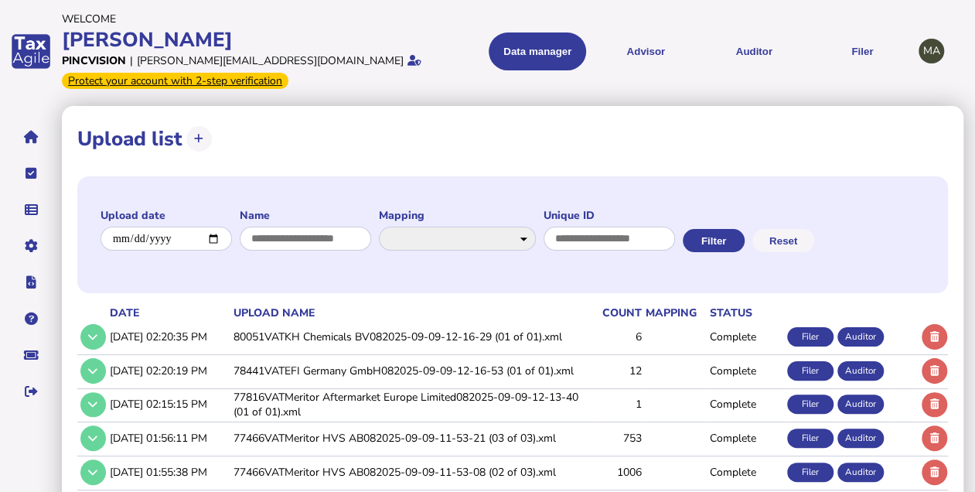 This screenshot has width=975, height=492. Describe the element at coordinates (31, 173) in the screenshot. I see `button: Tasks` at that location.